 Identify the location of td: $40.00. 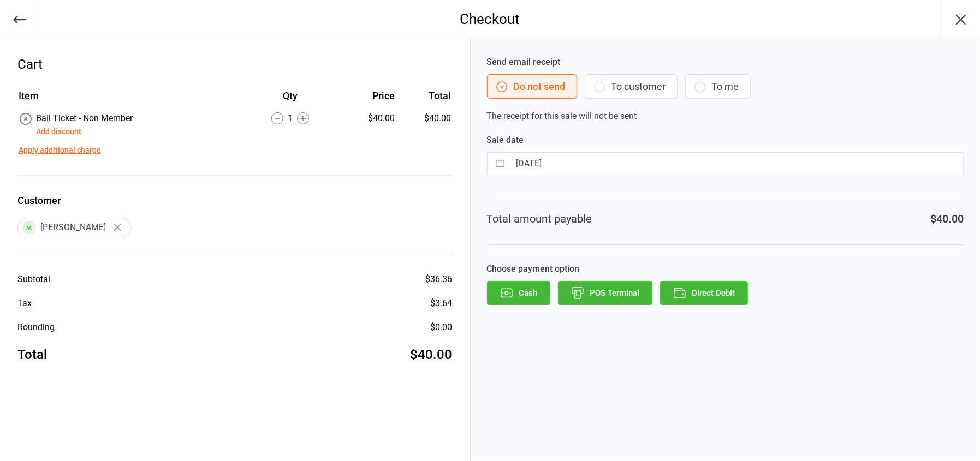
(426, 125).